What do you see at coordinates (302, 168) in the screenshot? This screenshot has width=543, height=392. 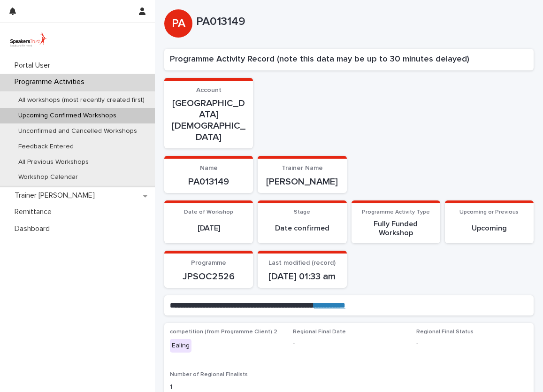 I see `span: Trainer Name` at bounding box center [302, 168].